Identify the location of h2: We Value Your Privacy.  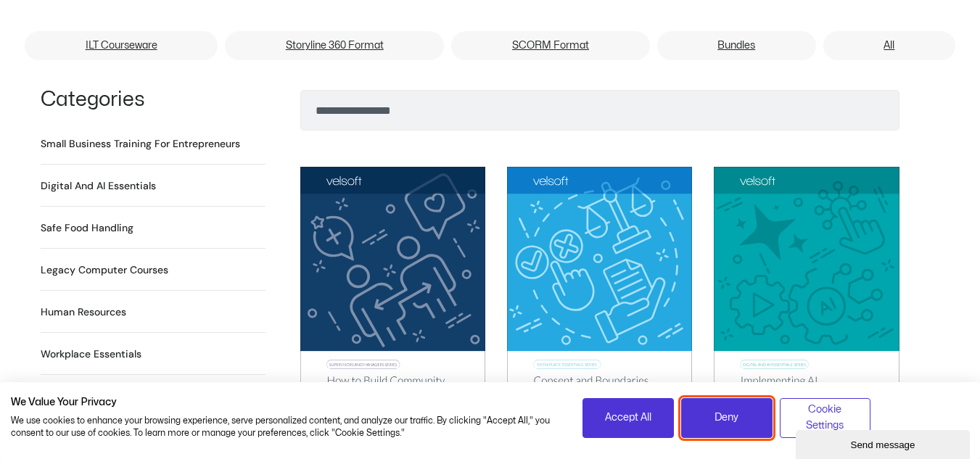
(286, 403).